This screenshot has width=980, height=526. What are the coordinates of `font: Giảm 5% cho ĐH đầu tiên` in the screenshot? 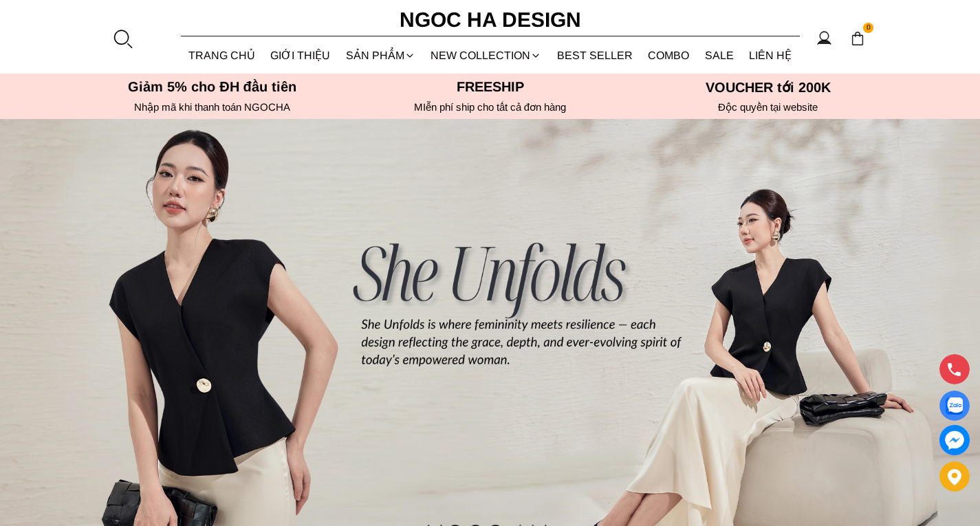 It's located at (212, 87).